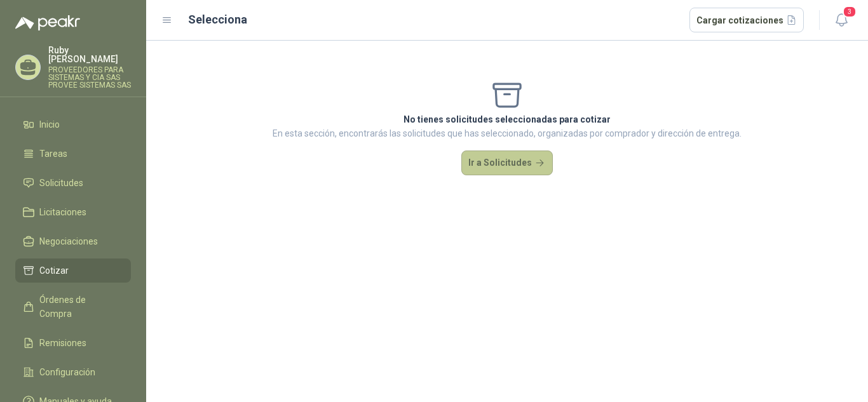 The image size is (868, 402). What do you see at coordinates (507, 164) in the screenshot?
I see `button: Ir a Solicitudes` at bounding box center [507, 164].